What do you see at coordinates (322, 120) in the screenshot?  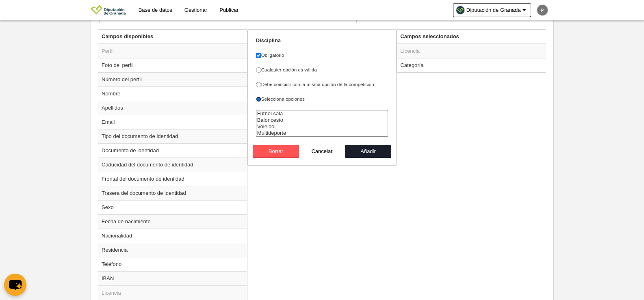 I see `option: Baloncesto` at bounding box center [322, 120].